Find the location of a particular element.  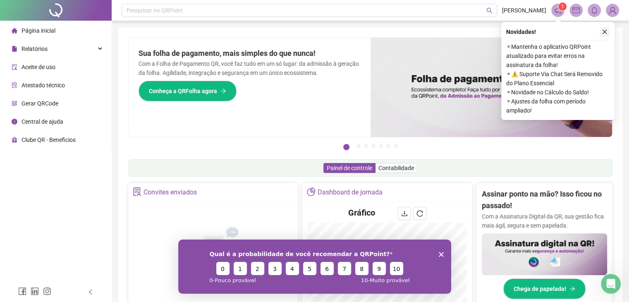

span: Gerar QRCode is located at coordinates (40, 103).